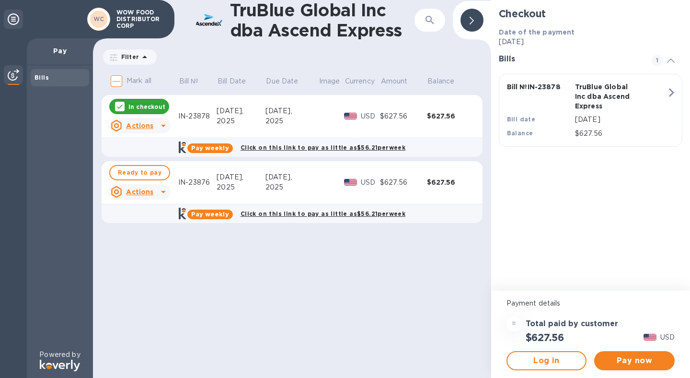 This screenshot has width=690, height=378. What do you see at coordinates (128, 57) in the screenshot?
I see `p: Filter` at bounding box center [128, 57].